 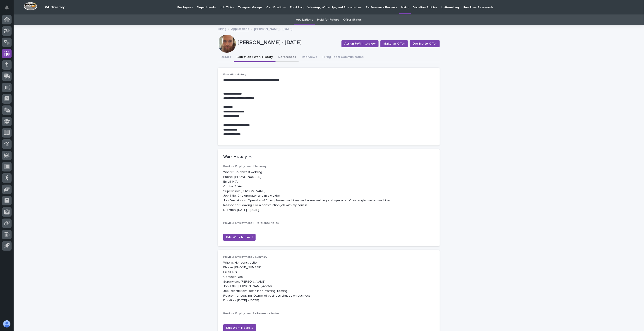 I want to click on button: Edit Work Notes 1, so click(x=239, y=237).